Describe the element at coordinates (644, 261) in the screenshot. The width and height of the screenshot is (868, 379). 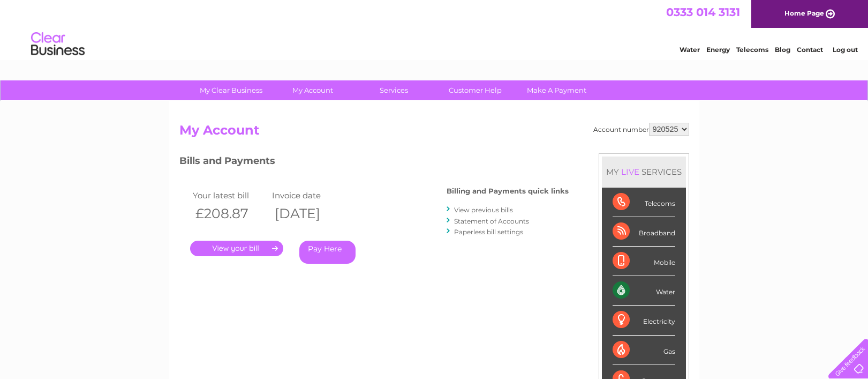
I see `div: Mobile` at that location.